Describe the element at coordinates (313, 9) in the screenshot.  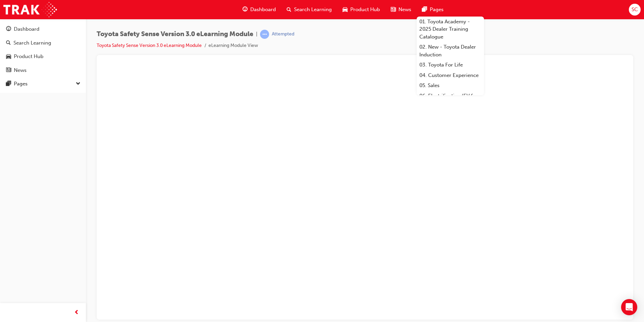
I see `span: Search Learning` at that location.